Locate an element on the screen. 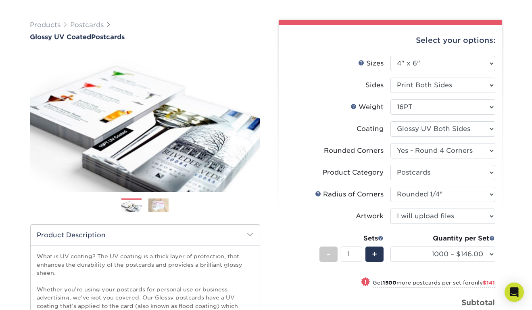  span: only is located at coordinates (484, 282).